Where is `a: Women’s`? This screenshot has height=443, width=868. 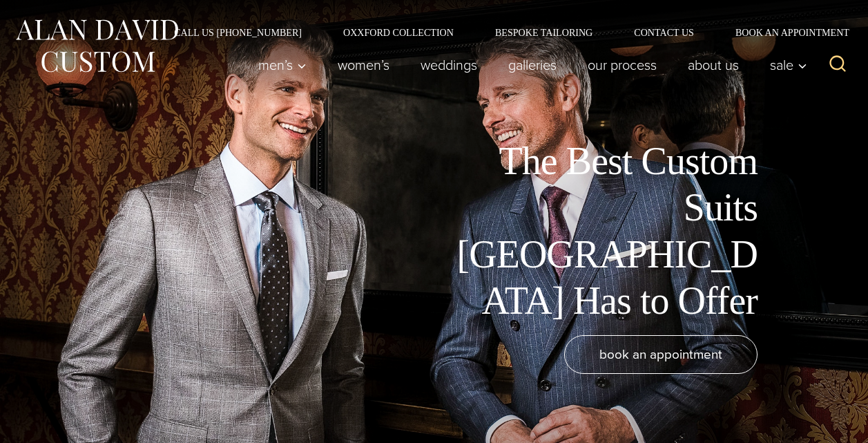 a: Women’s is located at coordinates (364, 65).